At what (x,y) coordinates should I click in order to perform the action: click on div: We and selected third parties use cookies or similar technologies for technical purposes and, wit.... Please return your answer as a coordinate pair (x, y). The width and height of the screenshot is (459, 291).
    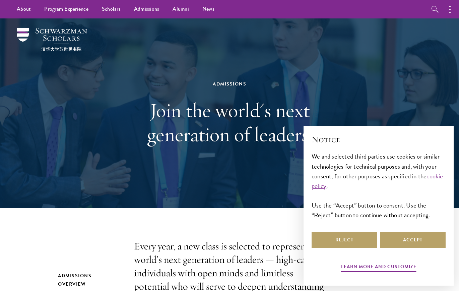
    Looking at the image, I should click on (378, 185).